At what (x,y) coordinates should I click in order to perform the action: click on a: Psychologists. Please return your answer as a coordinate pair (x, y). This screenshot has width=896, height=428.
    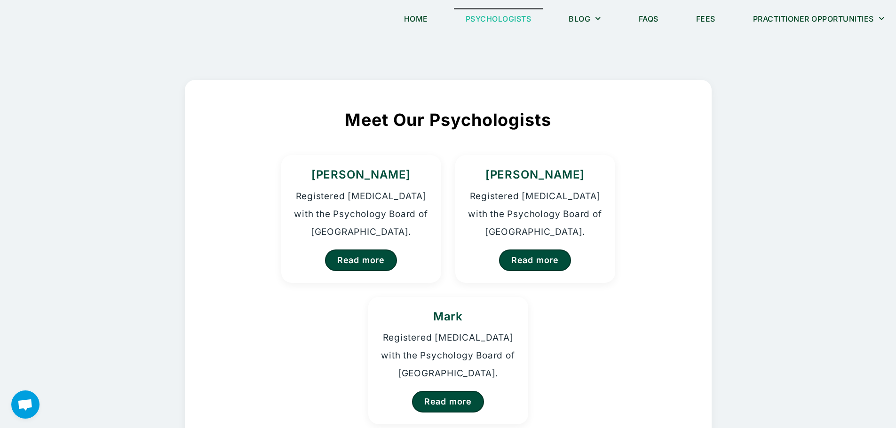
    Looking at the image, I should click on (498, 19).